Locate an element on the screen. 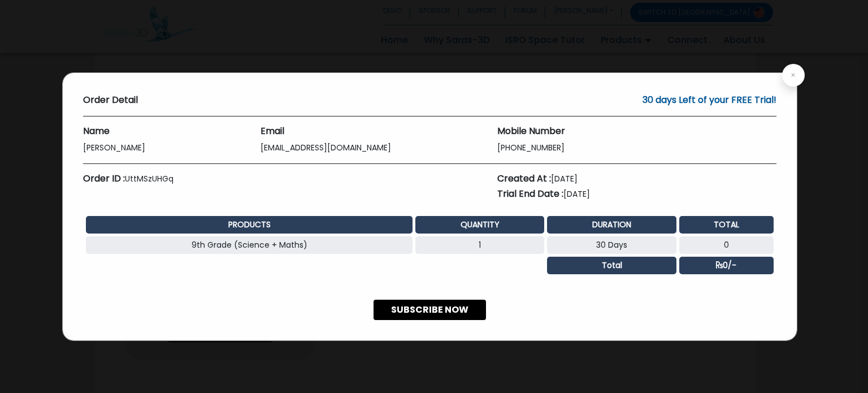 The width and height of the screenshot is (868, 393). td: 0 is located at coordinates (726, 245).